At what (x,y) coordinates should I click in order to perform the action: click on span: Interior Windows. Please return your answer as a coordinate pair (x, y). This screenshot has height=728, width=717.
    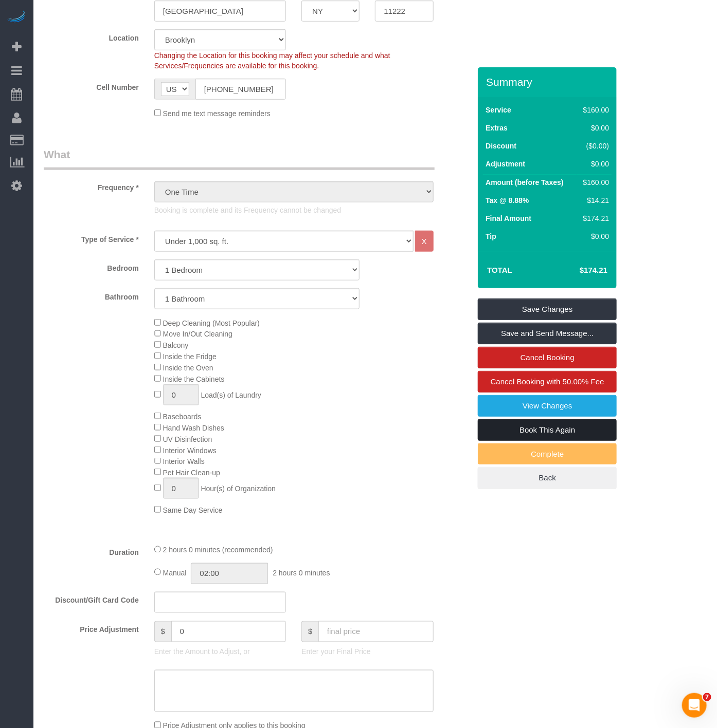
    Looking at the image, I should click on (190, 451).